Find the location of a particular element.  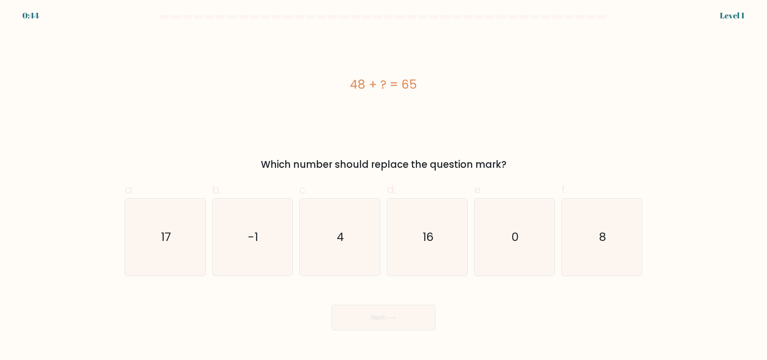

span: c. is located at coordinates (304, 189).